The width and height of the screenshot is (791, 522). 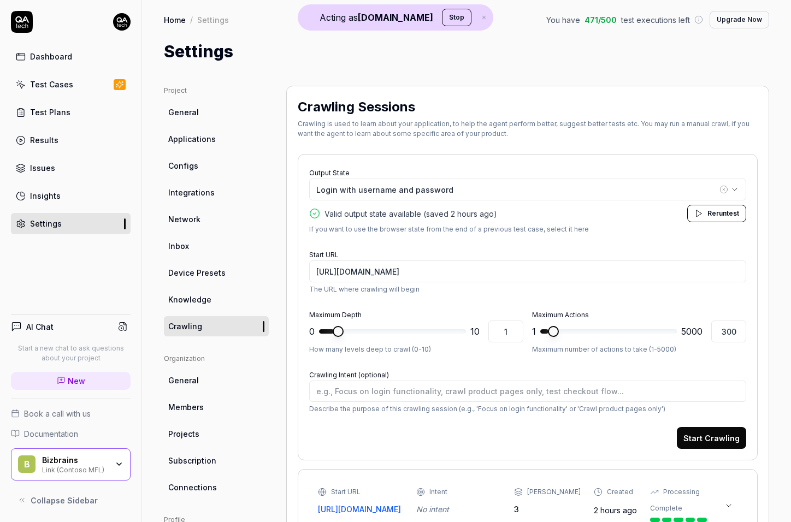 What do you see at coordinates (739, 20) in the screenshot?
I see `button: Upgrade Now` at bounding box center [739, 20].